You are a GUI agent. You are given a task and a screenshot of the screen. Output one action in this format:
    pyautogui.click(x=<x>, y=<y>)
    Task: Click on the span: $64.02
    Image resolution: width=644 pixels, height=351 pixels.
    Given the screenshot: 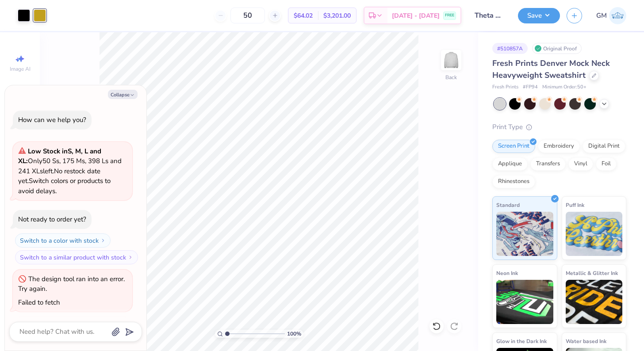 What is the action you would take?
    pyautogui.click(x=303, y=15)
    